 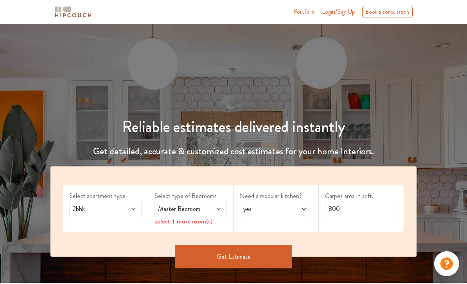 What do you see at coordinates (361, 209) in the screenshot?
I see `input: Enter area sqft` at bounding box center [361, 209].